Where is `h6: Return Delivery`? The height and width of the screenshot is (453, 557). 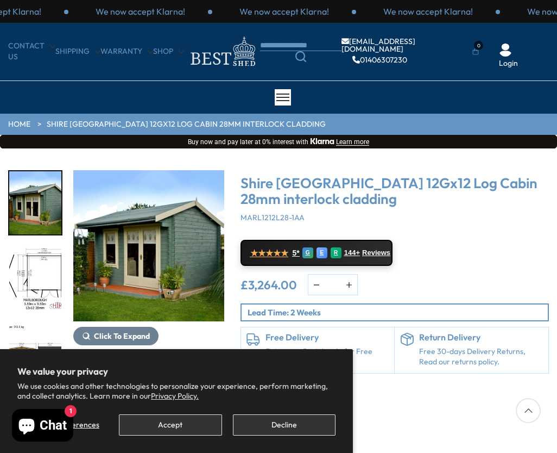
h6: Return Delivery is located at coordinates (481, 337).